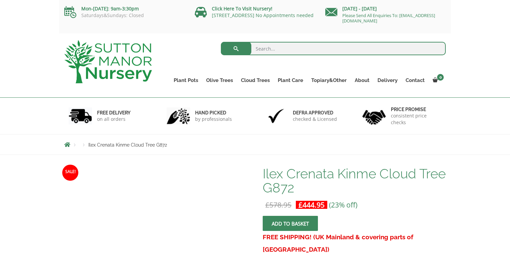  What do you see at coordinates (114, 113) in the screenshot?
I see `h6: FREE DELIVERY` at bounding box center [114, 113].